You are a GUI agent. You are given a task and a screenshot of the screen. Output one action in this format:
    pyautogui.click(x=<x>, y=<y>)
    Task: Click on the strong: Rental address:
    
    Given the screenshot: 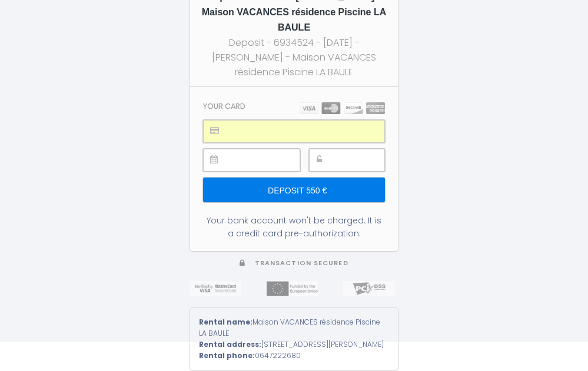 What is the action you would take?
    pyautogui.click(x=230, y=344)
    